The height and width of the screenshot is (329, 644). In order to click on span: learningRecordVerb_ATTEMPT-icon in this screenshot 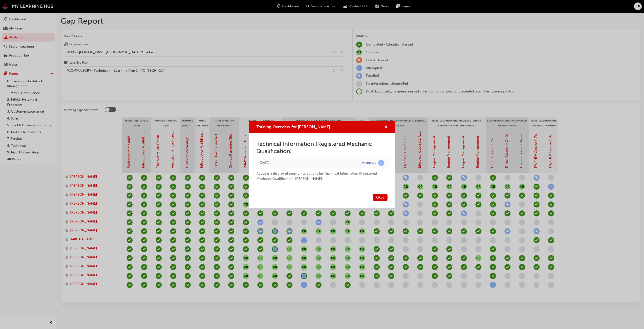, I will do `click(381, 163)`.